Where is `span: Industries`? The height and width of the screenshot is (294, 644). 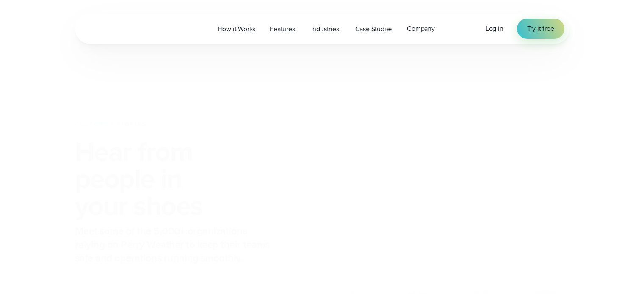
span: Industries is located at coordinates (325, 29).